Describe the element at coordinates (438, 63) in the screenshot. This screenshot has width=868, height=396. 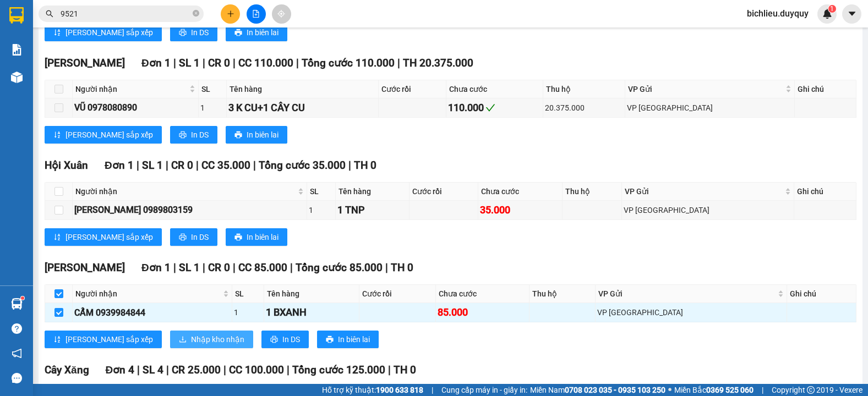
I see `span: TH 20.375.000` at that location.